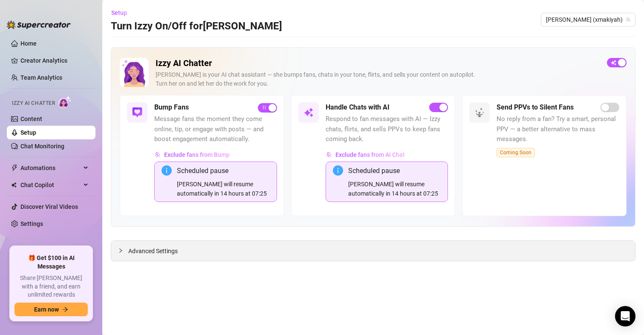  I want to click on span: Exclude fans from Bump, so click(197, 155).